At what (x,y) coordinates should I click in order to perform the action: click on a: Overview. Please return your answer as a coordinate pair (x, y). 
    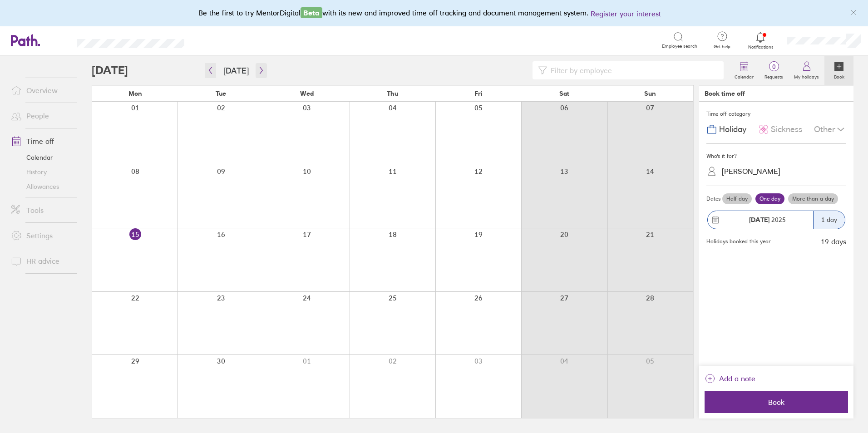
    Looking at the image, I should click on (40, 91).